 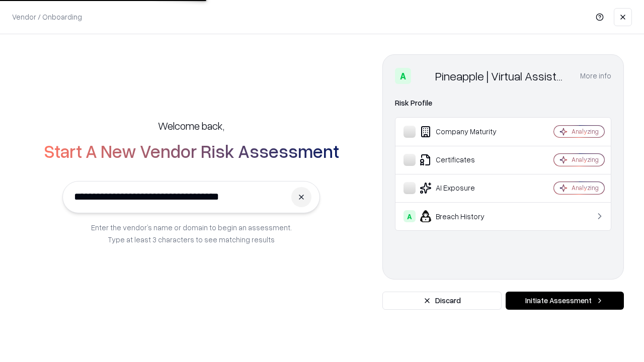 I want to click on h5: Welcome back,, so click(x=192, y=126).